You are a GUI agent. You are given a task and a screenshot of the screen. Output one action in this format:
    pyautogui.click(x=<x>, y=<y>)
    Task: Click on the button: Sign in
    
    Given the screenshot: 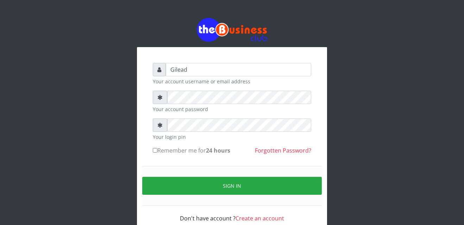 What is the action you would take?
    pyautogui.click(x=232, y=186)
    